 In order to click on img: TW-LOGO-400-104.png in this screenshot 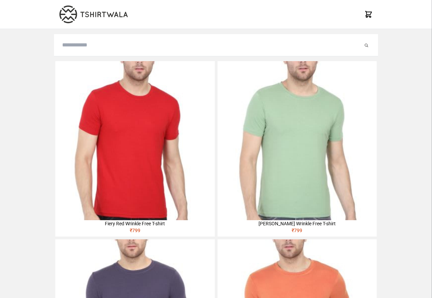, I will do `click(93, 14)`.